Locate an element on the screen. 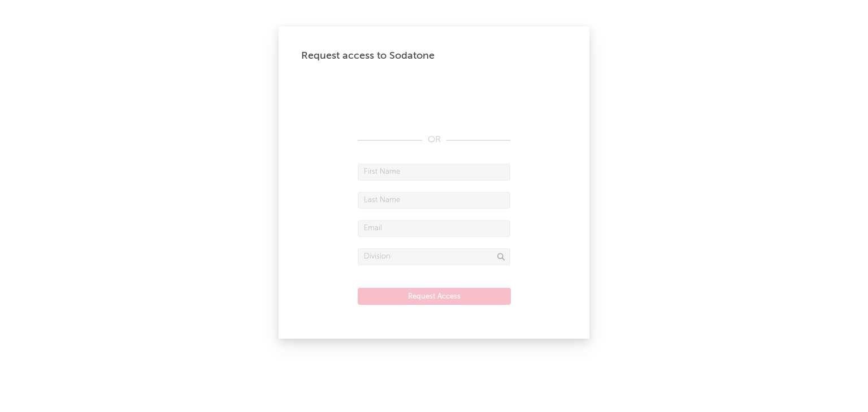 The image size is (868, 412). input: First Name is located at coordinates (434, 172).